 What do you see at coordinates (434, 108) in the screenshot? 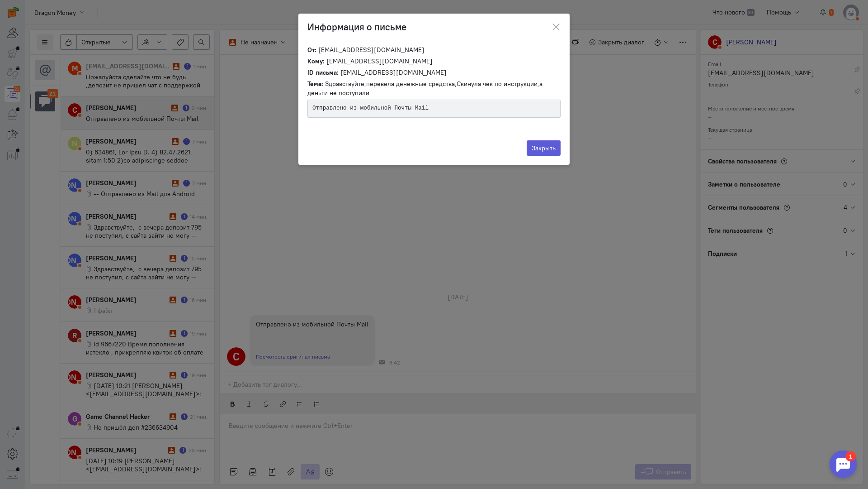
I see `pre: Отправлено из мобильной Почты Mail` at bounding box center [434, 108].